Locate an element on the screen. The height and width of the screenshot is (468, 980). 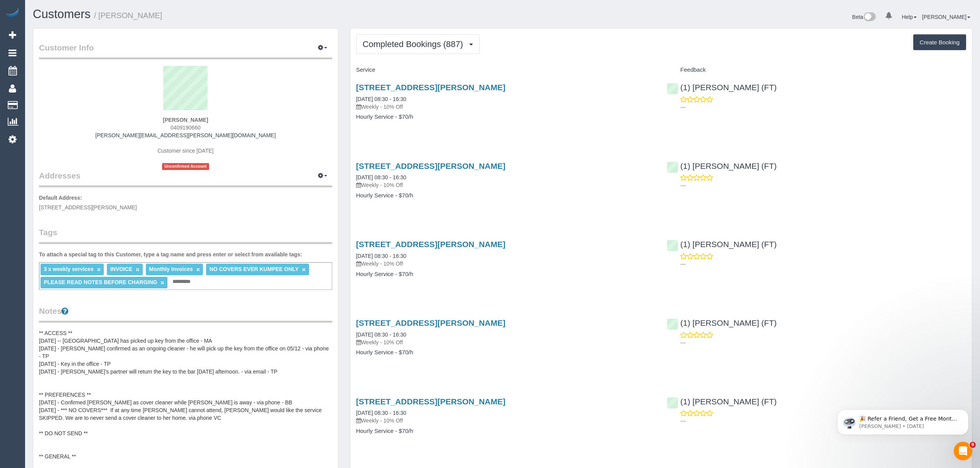
span: Monthly Invoices is located at coordinates (171, 269).